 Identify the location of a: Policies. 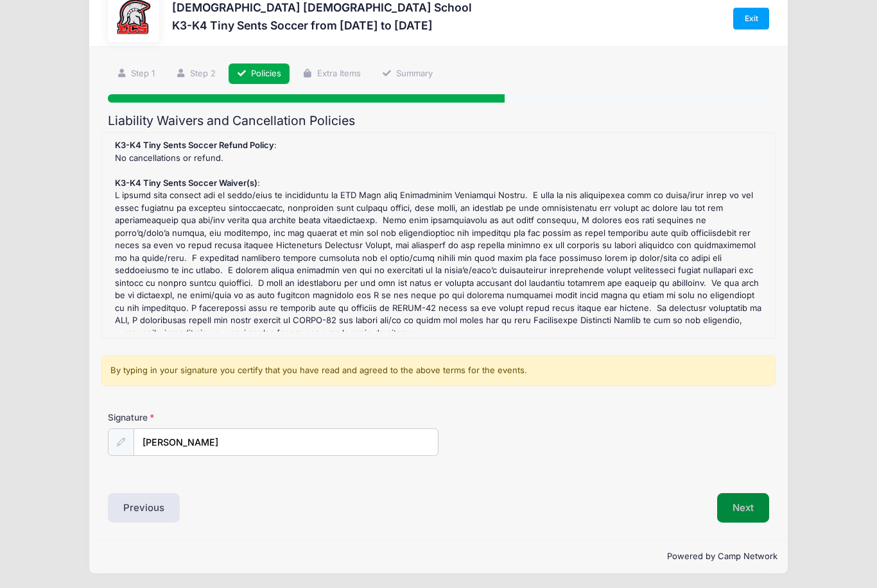
(259, 74).